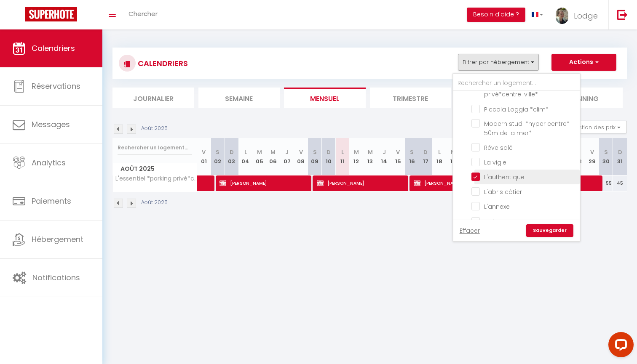 The width and height of the screenshot is (637, 364). What do you see at coordinates (498, 148) in the screenshot?
I see `span: Rêve salé` at bounding box center [498, 148].